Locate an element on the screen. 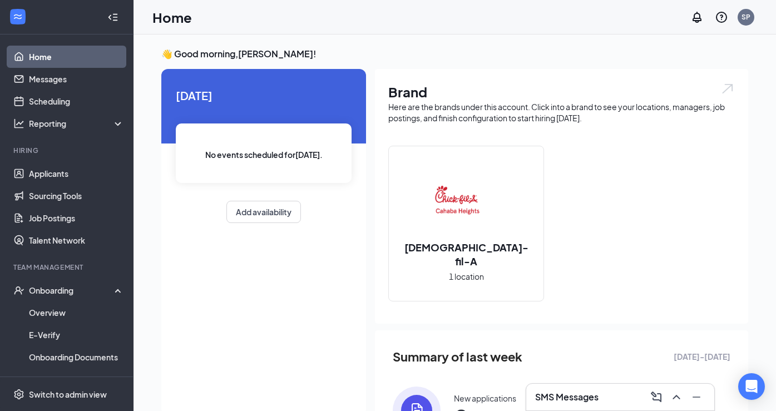 The image size is (776, 411). a: Scheduling is located at coordinates (76, 101).